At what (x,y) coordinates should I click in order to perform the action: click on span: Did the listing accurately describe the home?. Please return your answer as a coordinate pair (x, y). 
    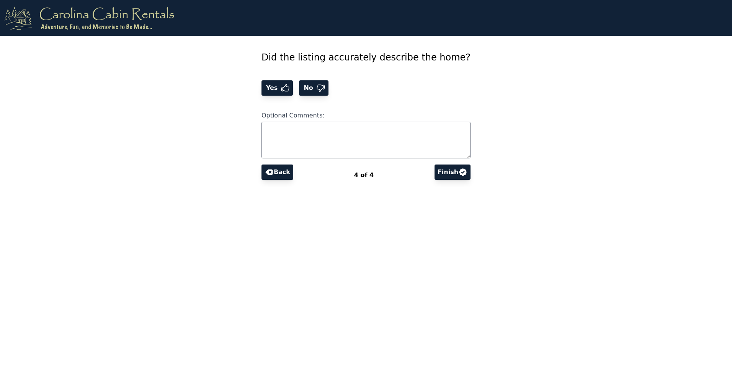
    Looking at the image, I should click on (366, 57).